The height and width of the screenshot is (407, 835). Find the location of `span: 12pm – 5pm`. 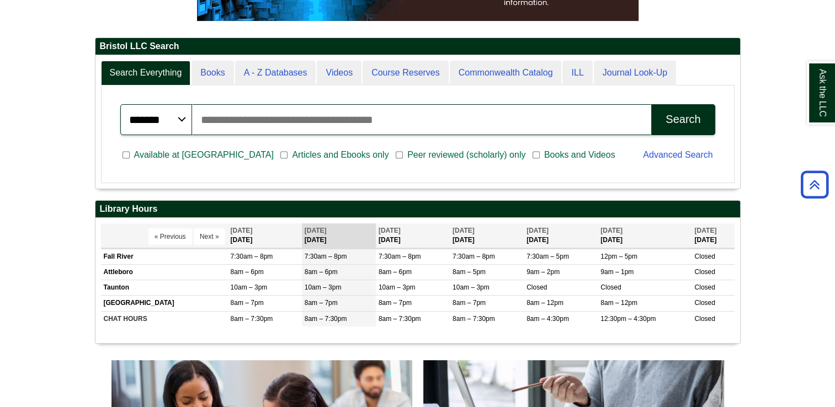

span: 12pm – 5pm is located at coordinates (619, 257).